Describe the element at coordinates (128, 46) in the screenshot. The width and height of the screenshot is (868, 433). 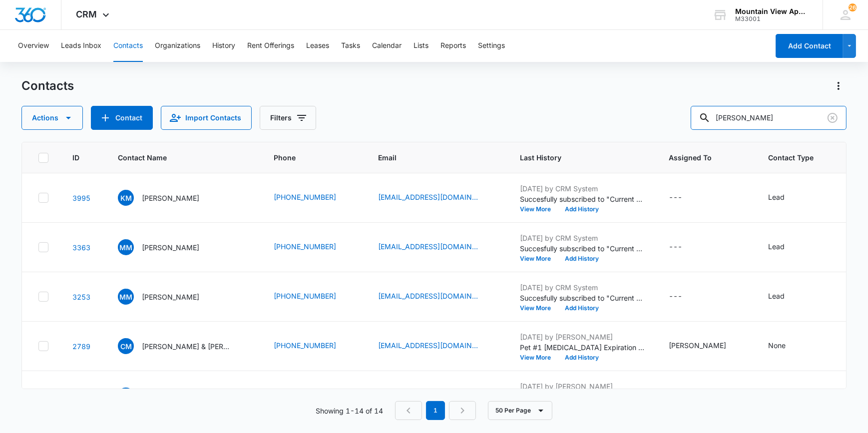
I see `button: Contacts` at that location.